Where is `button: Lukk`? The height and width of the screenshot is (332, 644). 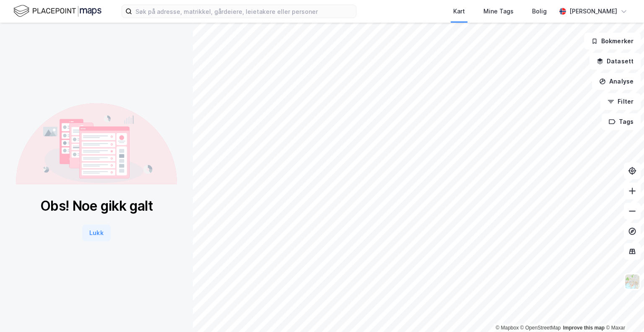 button: Lukk is located at coordinates (96, 233).